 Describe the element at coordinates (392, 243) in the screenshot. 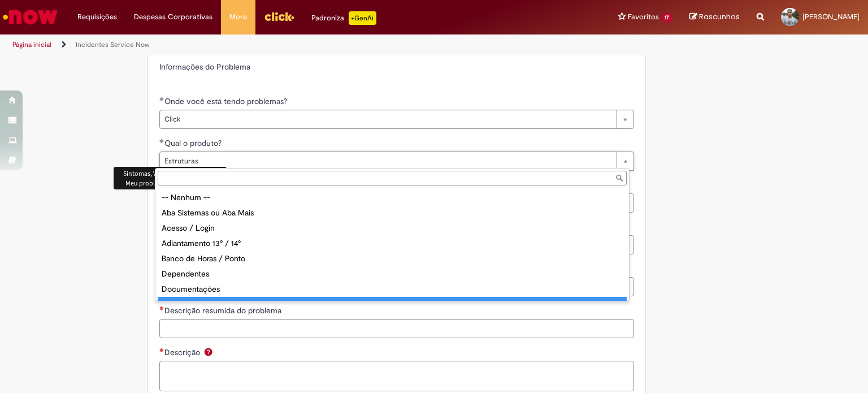

I see `div: Adiantamento 13° / 14°` at that location.